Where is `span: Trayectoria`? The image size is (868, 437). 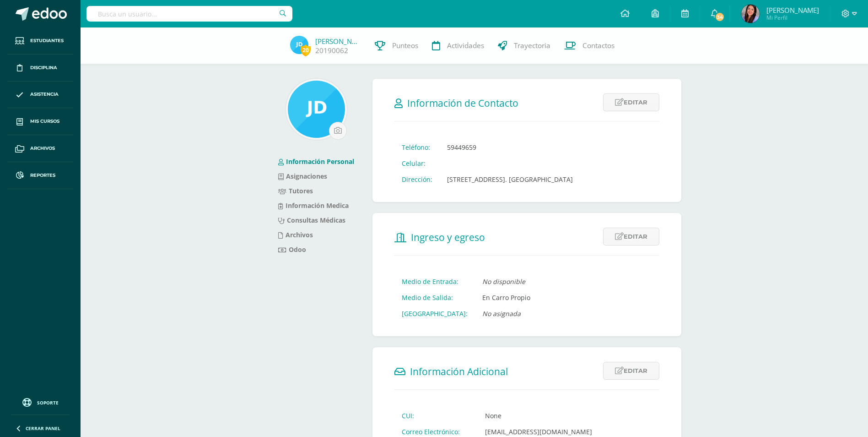
span: Trayectoria is located at coordinates (533, 45).